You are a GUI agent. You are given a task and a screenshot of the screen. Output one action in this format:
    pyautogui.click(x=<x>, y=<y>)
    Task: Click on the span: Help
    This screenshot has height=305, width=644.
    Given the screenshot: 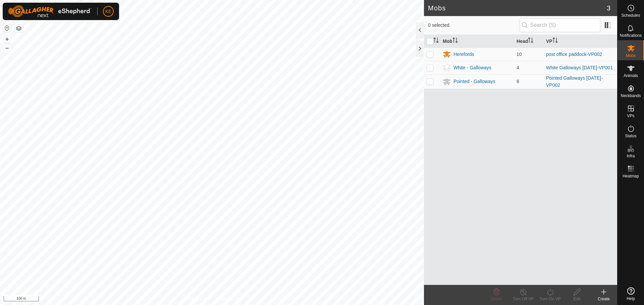 What is the action you would take?
    pyautogui.click(x=630, y=299)
    